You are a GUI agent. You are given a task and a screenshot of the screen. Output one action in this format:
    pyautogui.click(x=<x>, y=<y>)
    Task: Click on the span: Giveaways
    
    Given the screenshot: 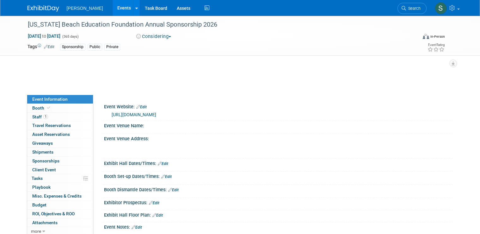 What is the action you would take?
    pyautogui.click(x=42, y=143)
    